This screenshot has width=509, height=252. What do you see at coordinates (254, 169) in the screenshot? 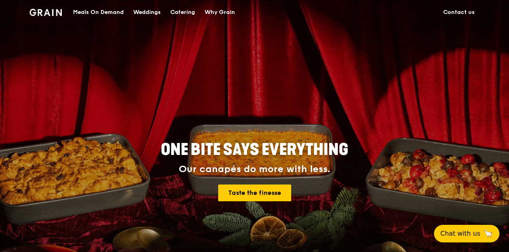
I see `div: Our canapés do more with less.` at bounding box center [254, 169].